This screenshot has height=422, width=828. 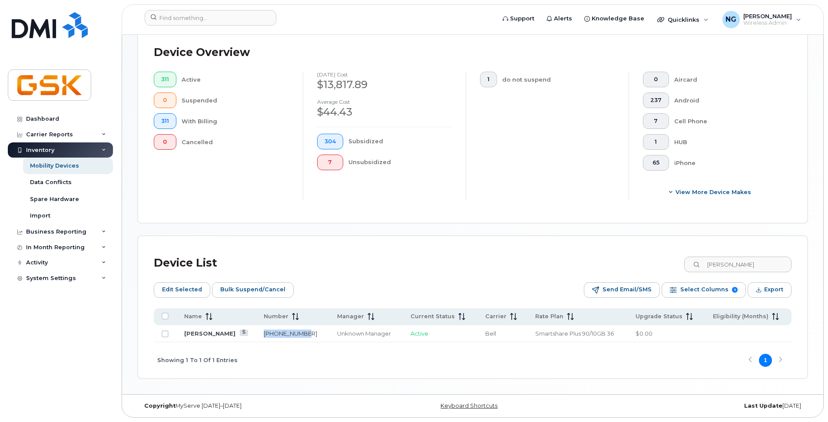 I want to click on div: Android, so click(x=726, y=100).